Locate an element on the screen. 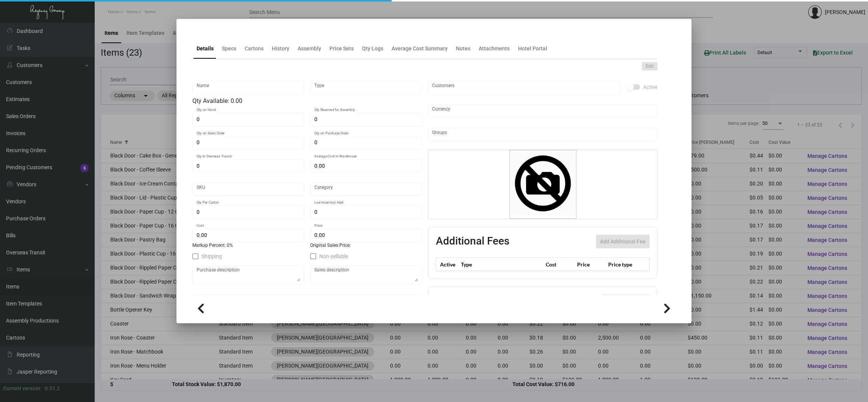  div: Qty Logs is located at coordinates (373, 49).